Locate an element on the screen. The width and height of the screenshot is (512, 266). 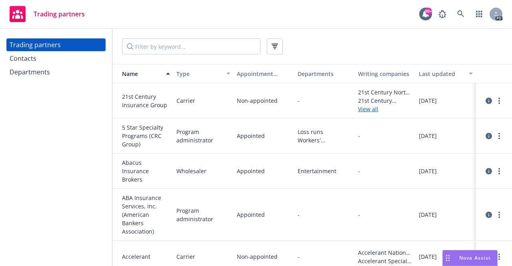
a: View all is located at coordinates (385, 109).